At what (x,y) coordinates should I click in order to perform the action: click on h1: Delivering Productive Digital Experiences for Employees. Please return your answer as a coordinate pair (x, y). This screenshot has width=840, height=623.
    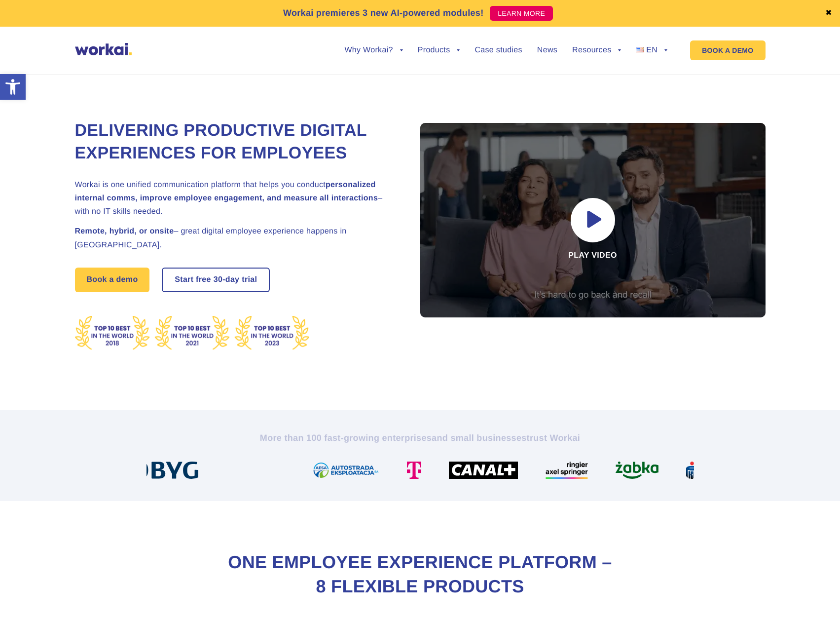
    Looking at the image, I should click on (235, 142).